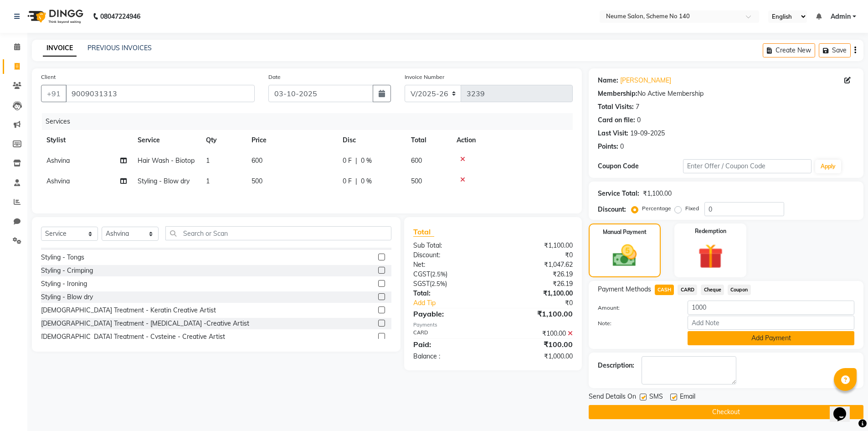  What do you see at coordinates (619, 194) in the screenshot?
I see `div: Service Total:` at bounding box center [619, 194].